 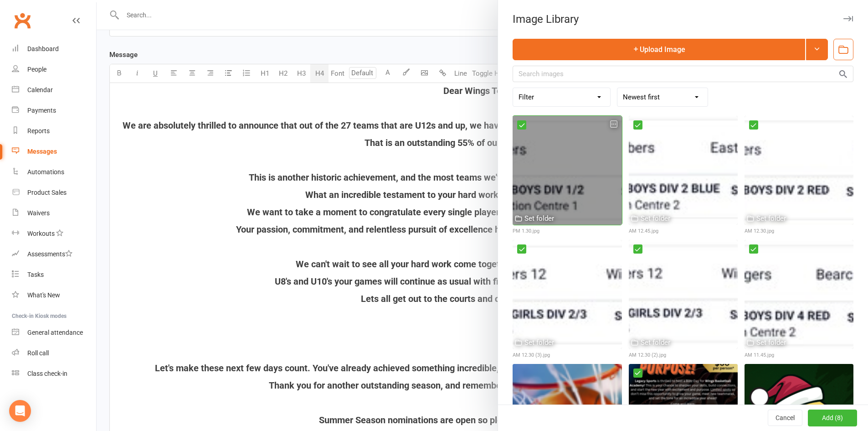 What do you see at coordinates (798, 294) in the screenshot?
I see `img: AM 11.45.jpg` at bounding box center [798, 294].